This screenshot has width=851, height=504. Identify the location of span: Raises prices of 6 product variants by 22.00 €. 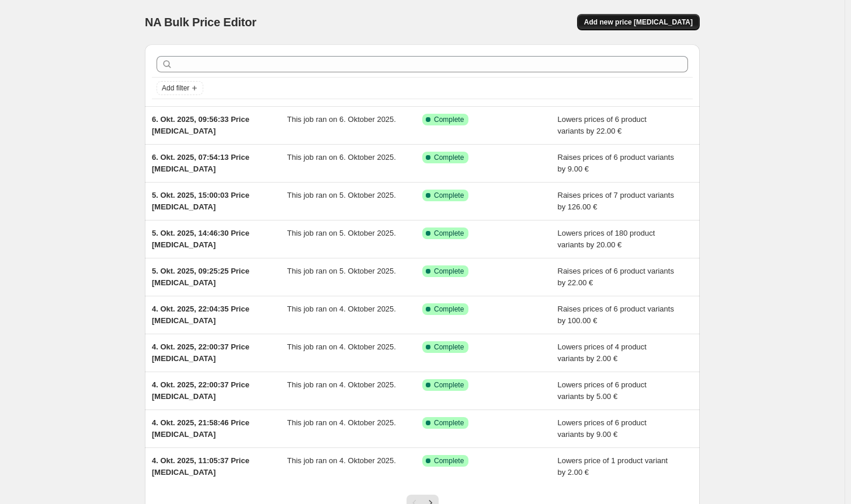
(616, 277).